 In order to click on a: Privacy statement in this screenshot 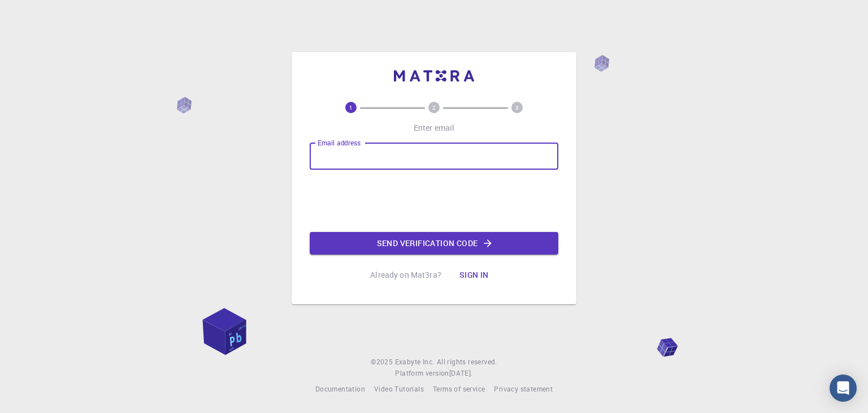, I will do `click(523, 389)`.